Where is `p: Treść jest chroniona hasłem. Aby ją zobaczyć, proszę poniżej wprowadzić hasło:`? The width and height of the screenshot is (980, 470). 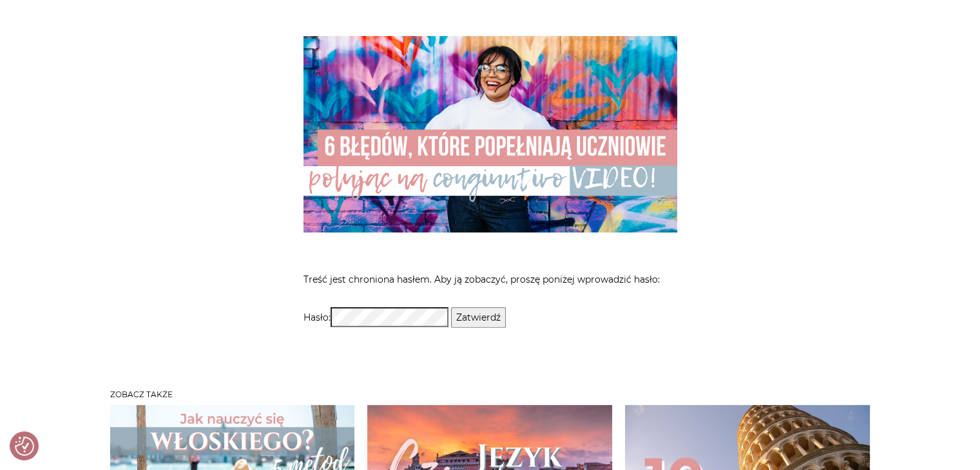
p: Treść jest chroniona hasłem. Aby ją zobaczyć, proszę poniżej wprowadzić hasło: is located at coordinates (490, 280).